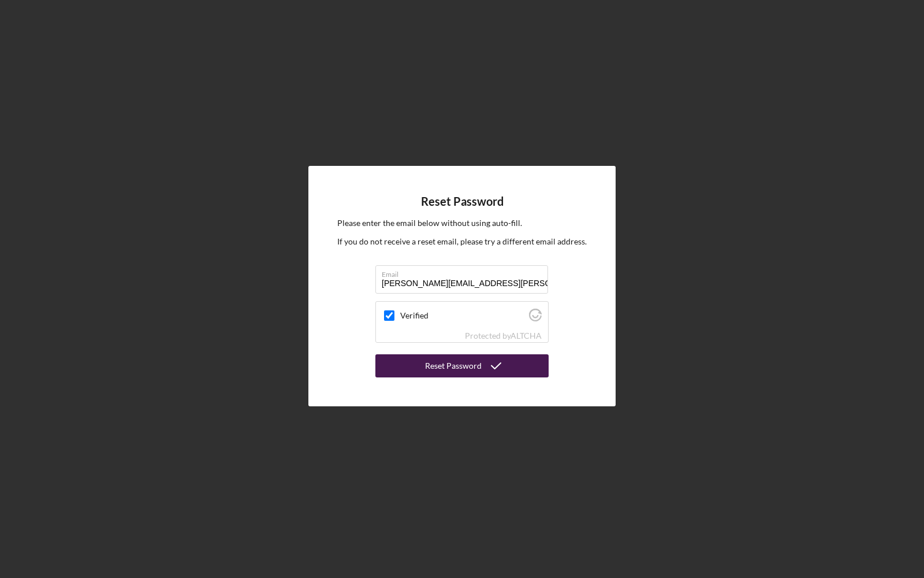 The width and height of the screenshot is (924, 578). What do you see at coordinates (462, 201) in the screenshot?
I see `h4: Reset Password` at bounding box center [462, 201].